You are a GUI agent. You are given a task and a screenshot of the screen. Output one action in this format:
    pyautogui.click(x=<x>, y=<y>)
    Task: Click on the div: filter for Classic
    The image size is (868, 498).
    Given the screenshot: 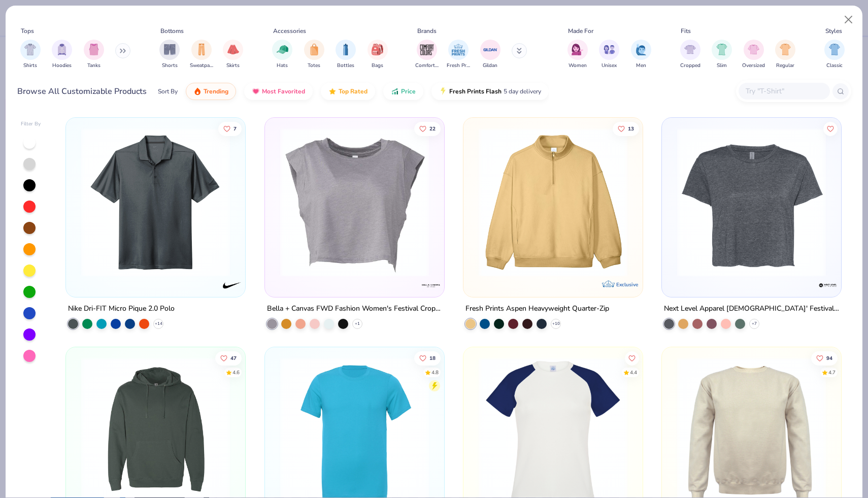 What is the action you would take?
    pyautogui.click(x=834, y=54)
    